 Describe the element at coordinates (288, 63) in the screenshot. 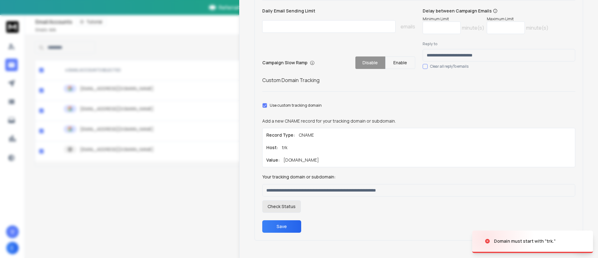

I see `p: Campaign Slow Ramp` at that location.